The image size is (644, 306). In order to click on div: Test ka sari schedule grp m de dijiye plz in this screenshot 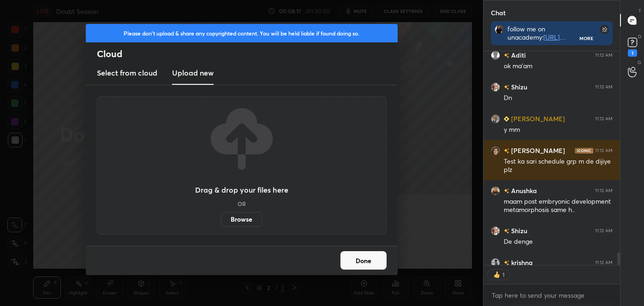, I will do `click(558, 165)`.